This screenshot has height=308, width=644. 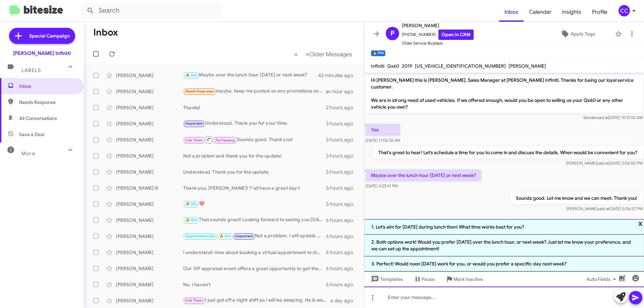 I want to click on span: Save a Deal, so click(x=32, y=134).